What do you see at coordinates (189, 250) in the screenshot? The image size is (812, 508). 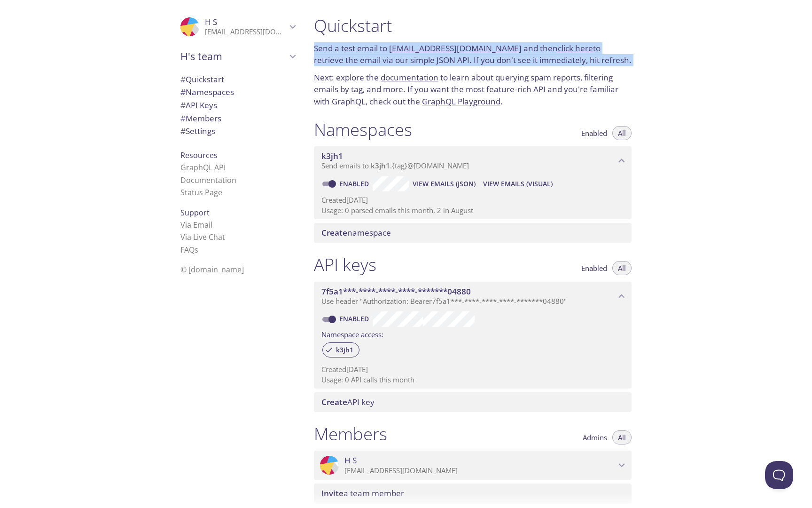 I see `a: FAQ` at bounding box center [189, 250].